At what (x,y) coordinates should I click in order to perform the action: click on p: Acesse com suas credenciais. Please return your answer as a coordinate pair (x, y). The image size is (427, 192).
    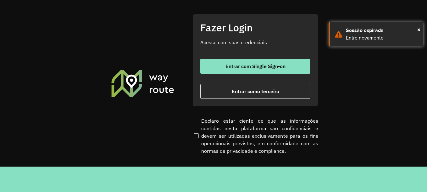
    Looking at the image, I should click on (255, 42).